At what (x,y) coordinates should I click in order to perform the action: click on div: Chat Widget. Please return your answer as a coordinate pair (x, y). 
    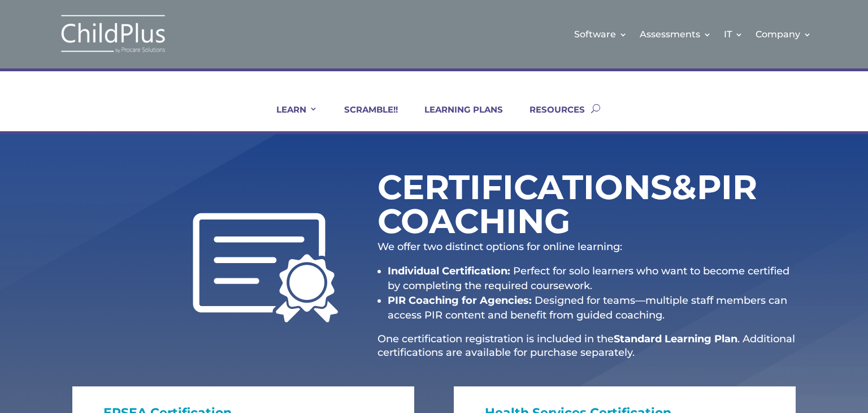
    Looking at the image, I should click on (776, 352).